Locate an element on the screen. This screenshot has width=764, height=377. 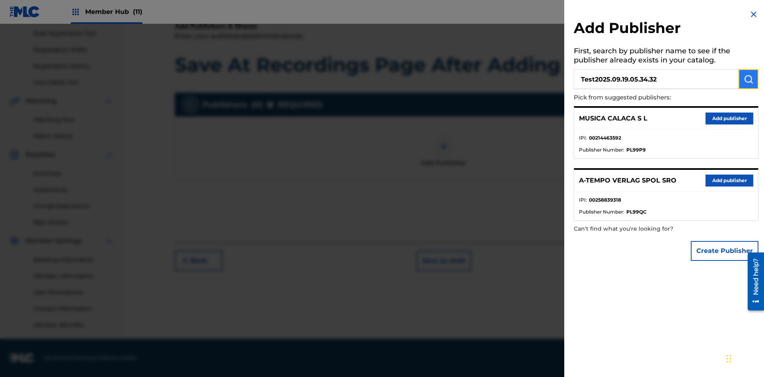
p: Pick from suggested publishers: is located at coordinates (643, 97).